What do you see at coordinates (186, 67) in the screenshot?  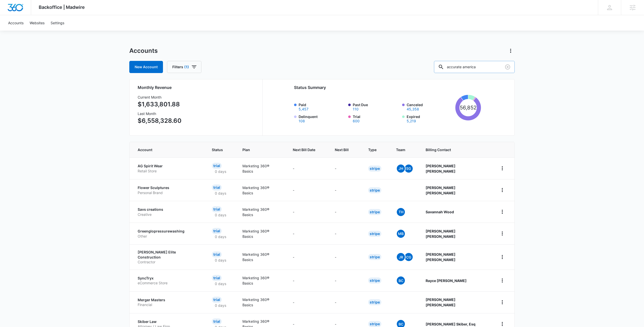 I see `span: (1)` at bounding box center [186, 67].